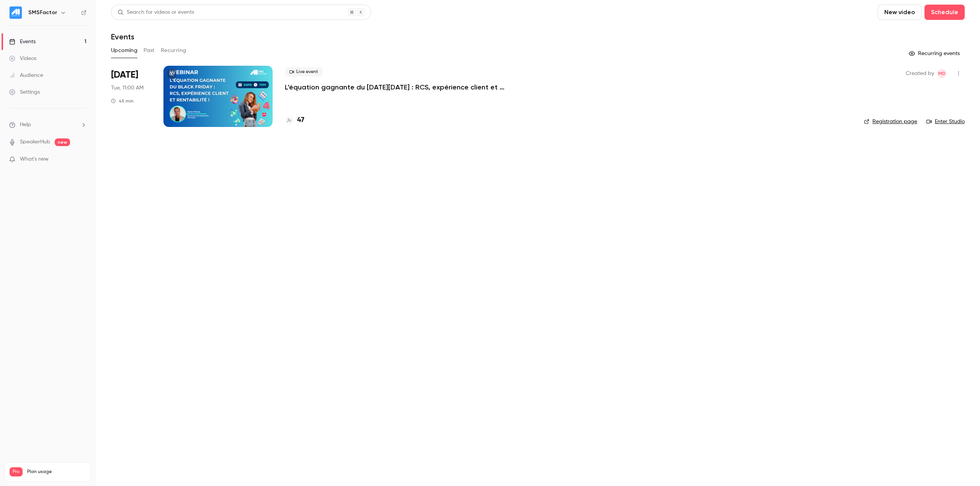 The height and width of the screenshot is (486, 980). What do you see at coordinates (900, 12) in the screenshot?
I see `button: New video` at bounding box center [900, 12].